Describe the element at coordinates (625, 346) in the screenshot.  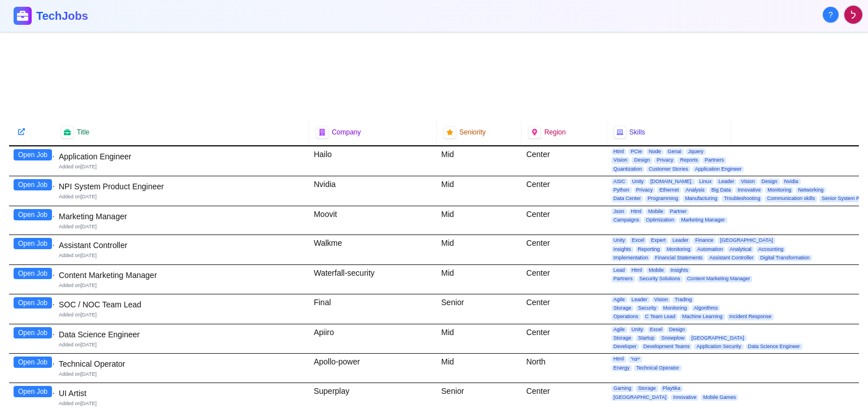
I see `span: Developer` at that location.